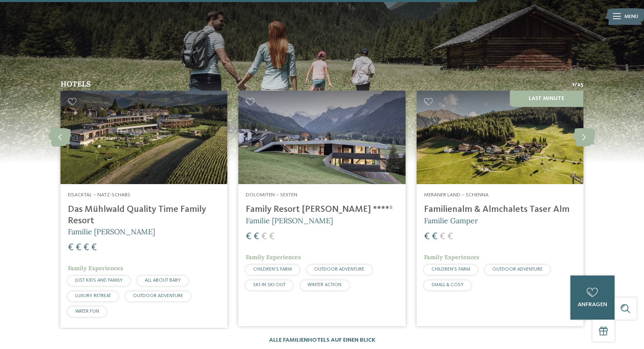 Image resolution: width=644 pixels, height=349 pixels. Describe the element at coordinates (500, 208) in the screenshot. I see `a: Urlaub als Single mit Kind – Erholung pur Last Minute Meraner Land – Schenna Familienalm & Almcha...` at that location.